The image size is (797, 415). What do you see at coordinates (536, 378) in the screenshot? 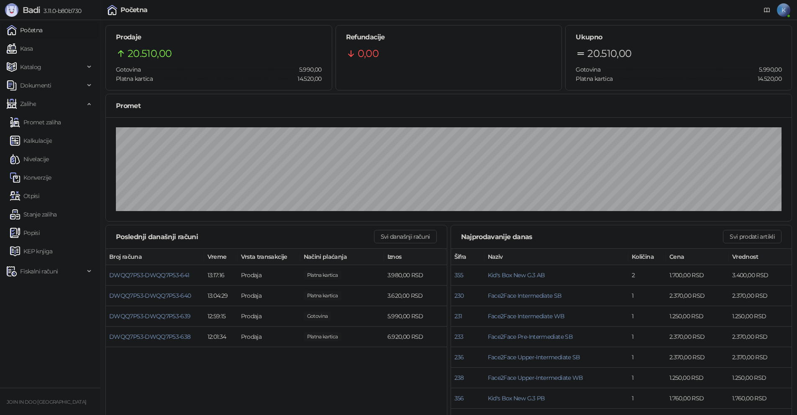
I see `span: Face2Face Upper-Intermediate WB` at bounding box center [536, 378].